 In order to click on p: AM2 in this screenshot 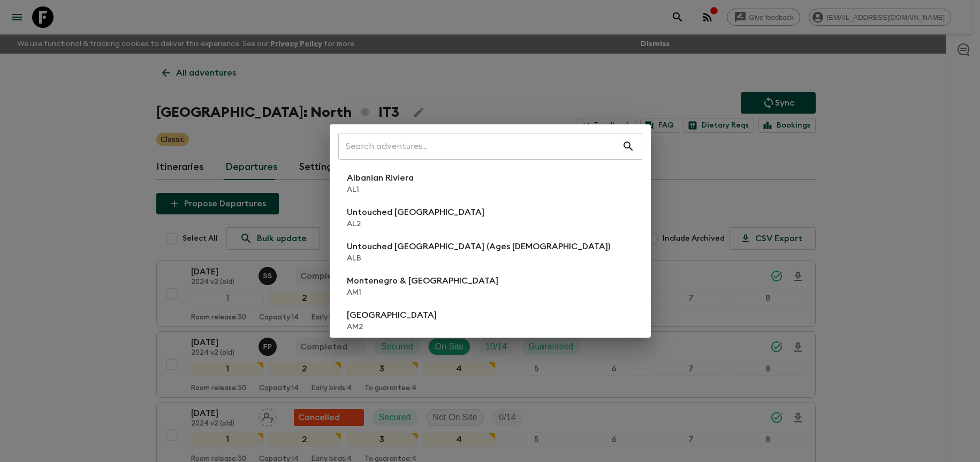, I will do `click(392, 327)`.